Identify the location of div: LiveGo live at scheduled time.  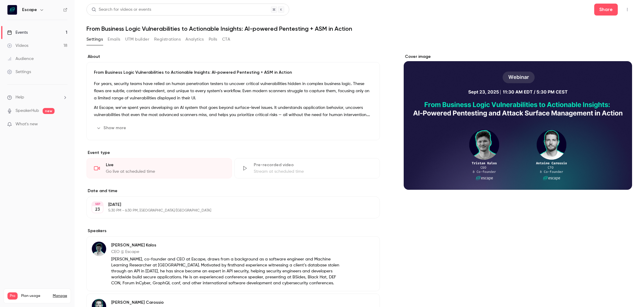
(159, 169).